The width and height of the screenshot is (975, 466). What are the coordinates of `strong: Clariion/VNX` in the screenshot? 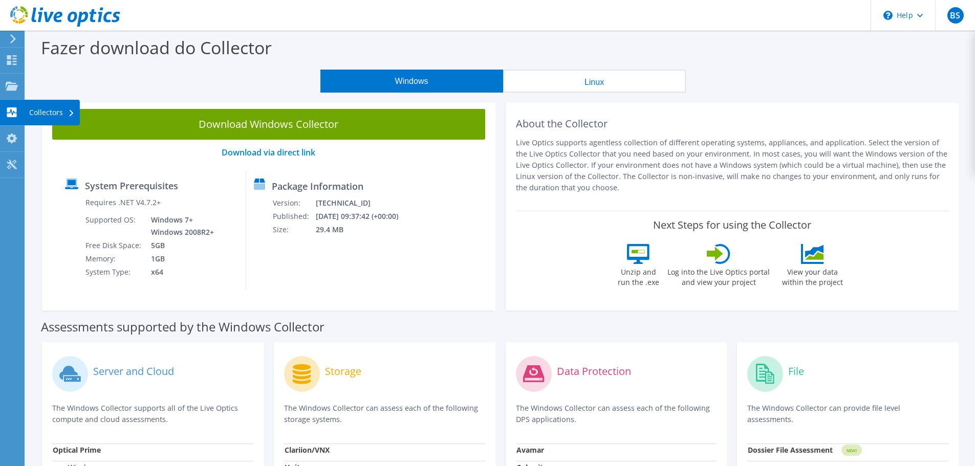 It's located at (307, 450).